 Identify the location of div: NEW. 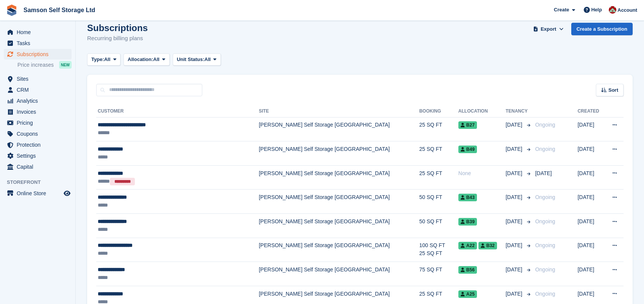
(65, 65).